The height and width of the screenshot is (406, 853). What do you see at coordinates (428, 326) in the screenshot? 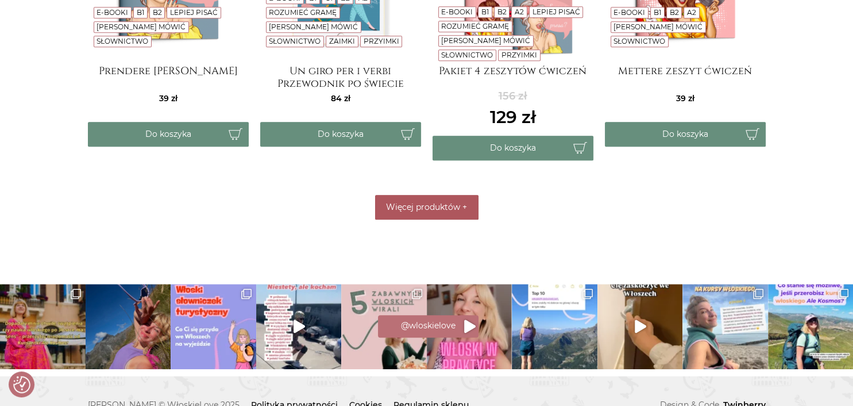
I see `a: Instagram @wloskielove` at bounding box center [428, 326].